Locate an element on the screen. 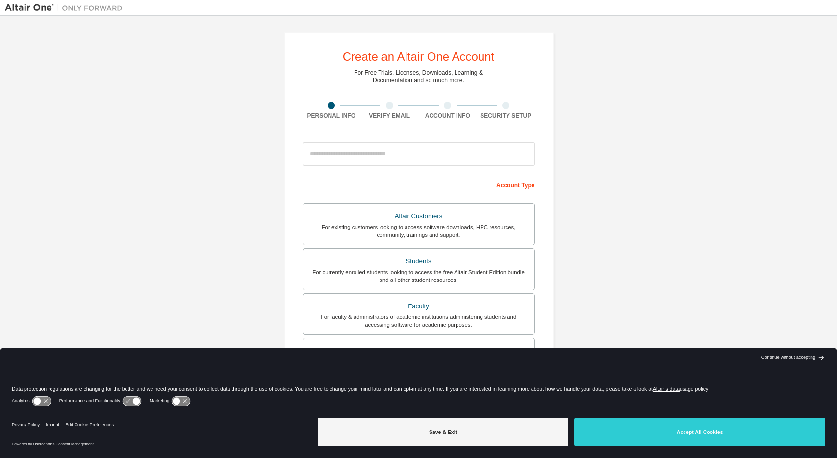 The height and width of the screenshot is (458, 837). div: Personal Info is located at coordinates (332, 116).